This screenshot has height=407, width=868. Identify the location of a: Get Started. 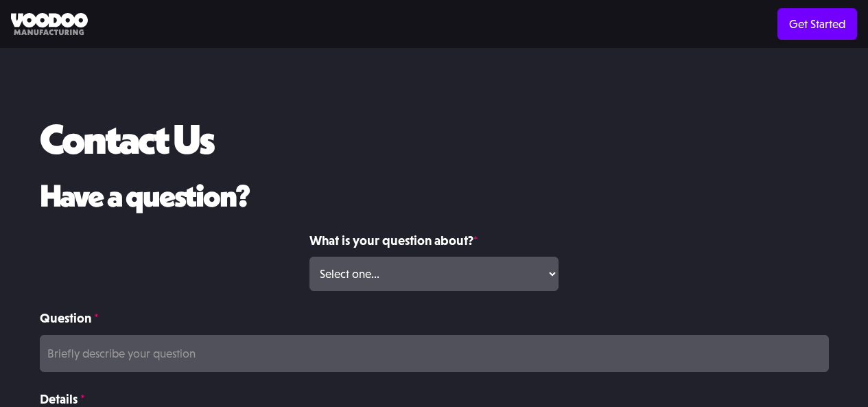
(817, 24).